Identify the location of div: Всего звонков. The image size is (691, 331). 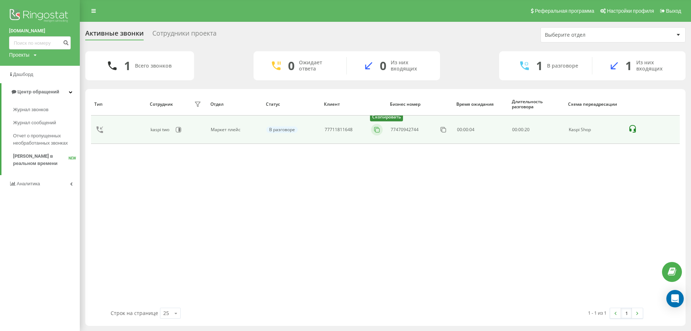
(153, 66).